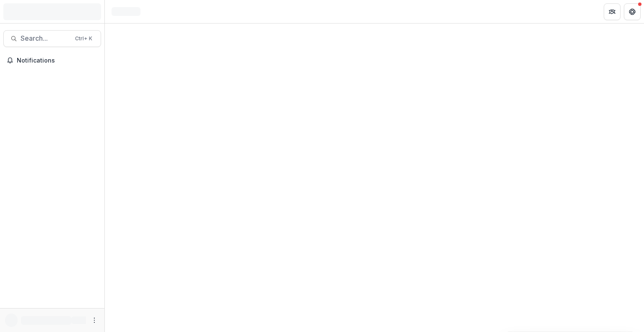 This screenshot has width=644, height=332. Describe the element at coordinates (612, 12) in the screenshot. I see `button: Partners` at that location.